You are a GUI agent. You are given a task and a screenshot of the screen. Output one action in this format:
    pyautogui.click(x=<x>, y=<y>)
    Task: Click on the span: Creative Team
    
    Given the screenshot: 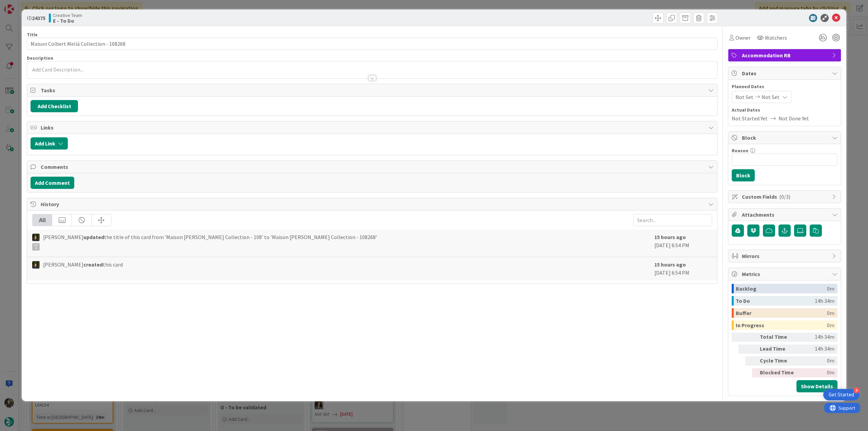 What is the action you would take?
    pyautogui.click(x=67, y=16)
    